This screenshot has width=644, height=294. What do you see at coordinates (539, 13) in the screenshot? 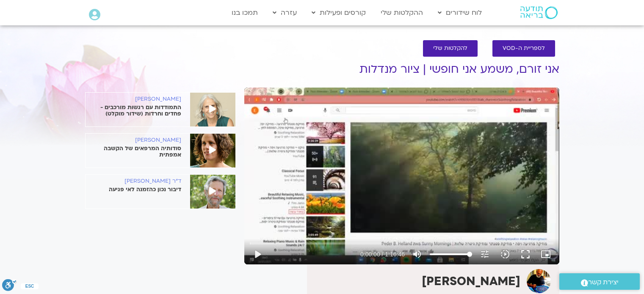
I see `img: תודעה בריאה` at bounding box center [539, 13].